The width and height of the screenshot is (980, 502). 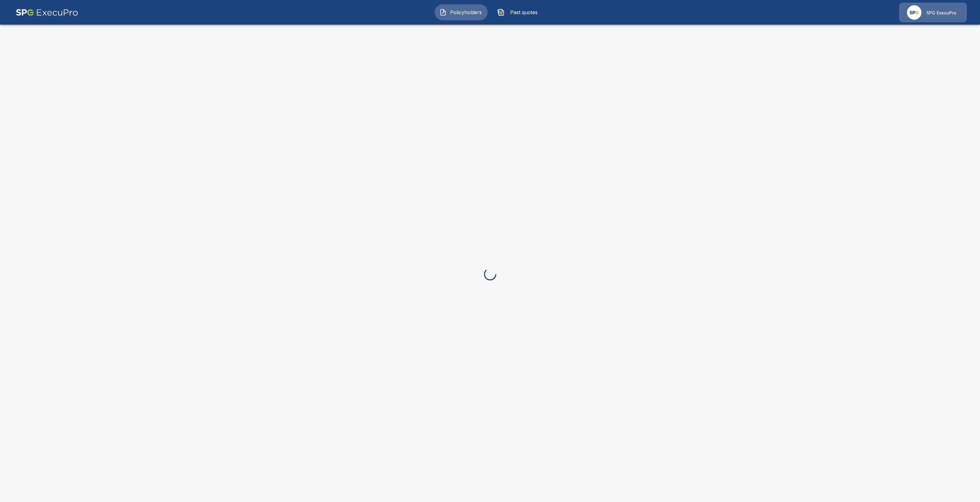 I want to click on img: Past quotes Icon, so click(x=500, y=13).